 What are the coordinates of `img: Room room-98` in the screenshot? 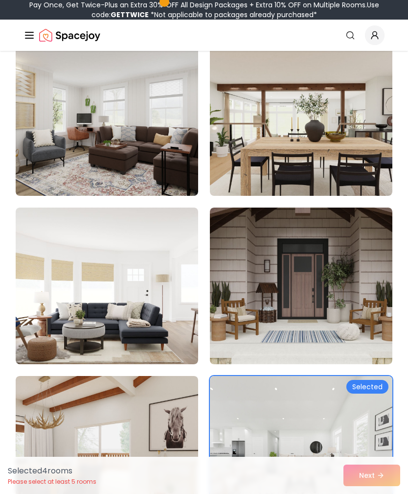 It's located at (301, 286).